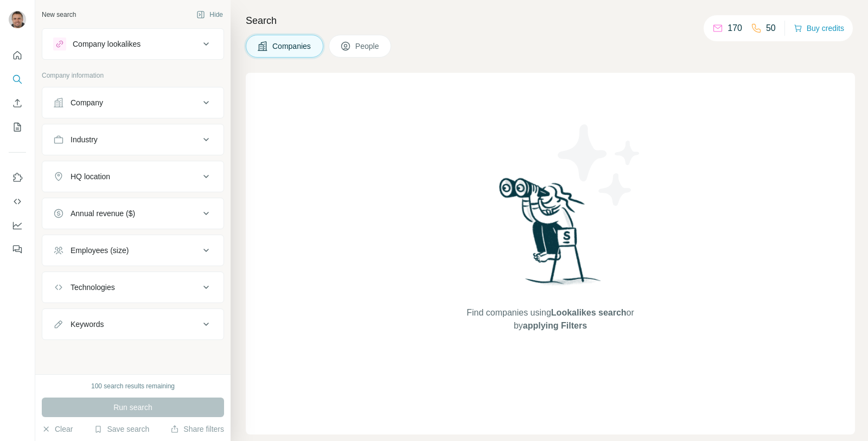 This screenshot has height=441, width=868. Describe the element at coordinates (133, 103) in the screenshot. I see `button: Company` at that location.